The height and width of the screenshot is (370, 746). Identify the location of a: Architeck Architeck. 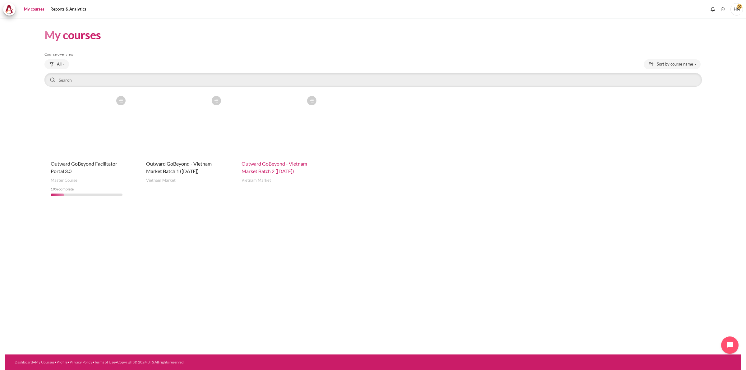
(11, 9).